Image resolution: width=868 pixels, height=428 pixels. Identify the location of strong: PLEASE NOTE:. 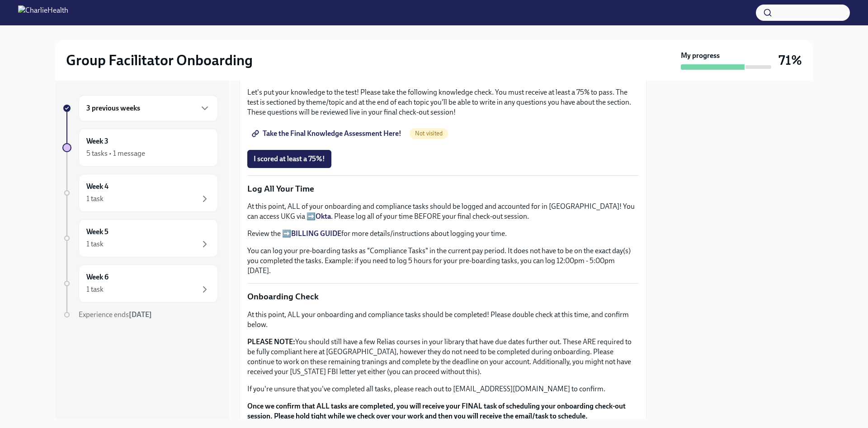
(271, 341).